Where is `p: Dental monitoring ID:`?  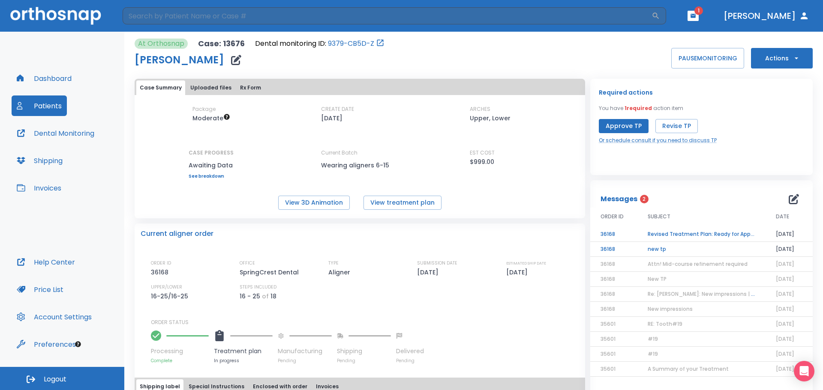 p: Dental monitoring ID: is located at coordinates (291, 44).